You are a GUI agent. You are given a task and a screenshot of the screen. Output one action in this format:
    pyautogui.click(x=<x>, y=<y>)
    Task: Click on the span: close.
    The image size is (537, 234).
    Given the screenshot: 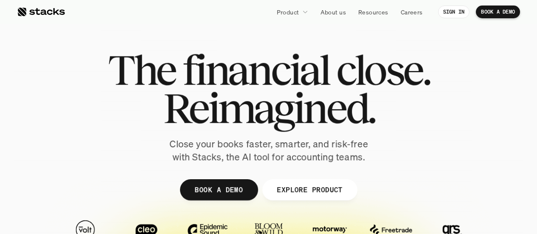 What is the action you would take?
    pyautogui.click(x=383, y=70)
    